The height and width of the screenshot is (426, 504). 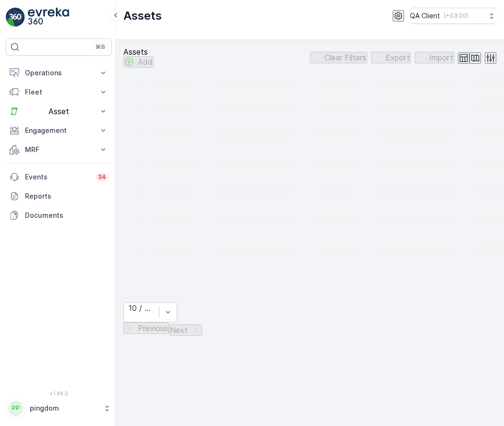 I want to click on button: Operations, so click(x=59, y=73).